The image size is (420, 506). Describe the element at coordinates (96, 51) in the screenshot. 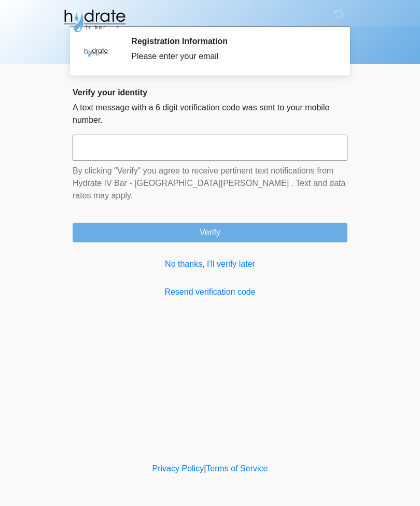

I see `img: Agent Avatar` at that location.